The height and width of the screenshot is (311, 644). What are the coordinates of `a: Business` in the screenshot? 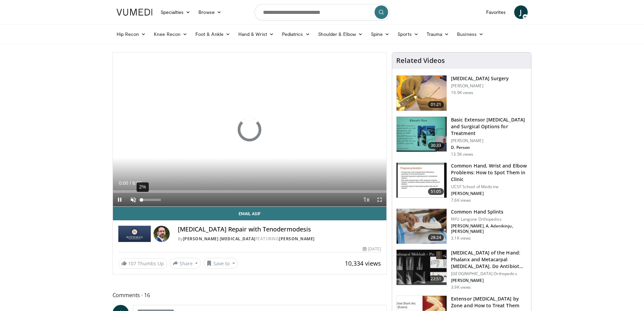 It's located at (470, 34).